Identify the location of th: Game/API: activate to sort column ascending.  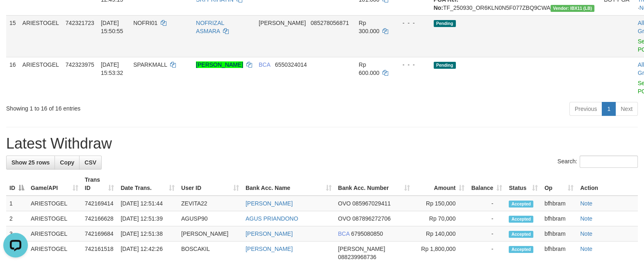
(55, 184).